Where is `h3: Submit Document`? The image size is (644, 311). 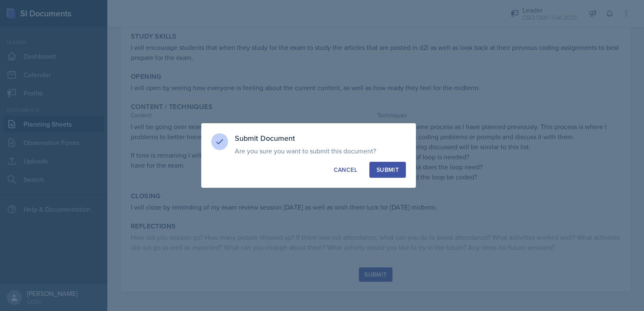 h3: Submit Document is located at coordinates (321, 138).